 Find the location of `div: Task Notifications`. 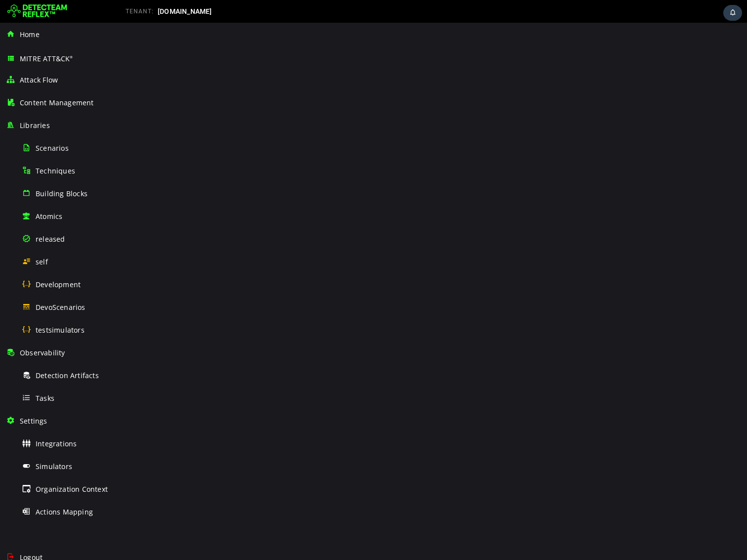

div: Task Notifications is located at coordinates (733, 13).